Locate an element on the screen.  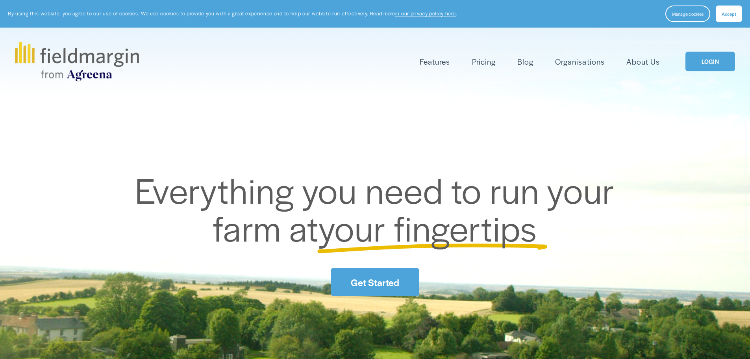
span: Features is located at coordinates (434, 61).